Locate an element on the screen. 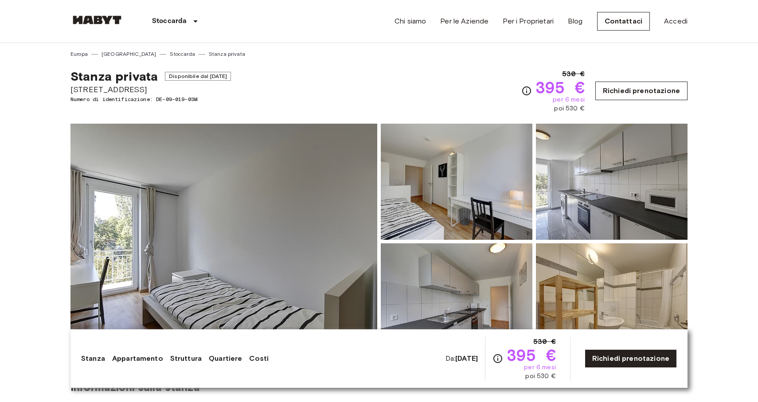  img: Marketing picture of unit DE-09-019-03M is located at coordinates (224, 242).